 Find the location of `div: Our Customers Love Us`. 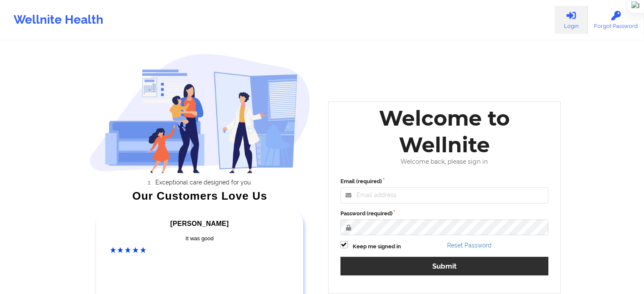

div: Our Customers Love Us is located at coordinates (200, 195).